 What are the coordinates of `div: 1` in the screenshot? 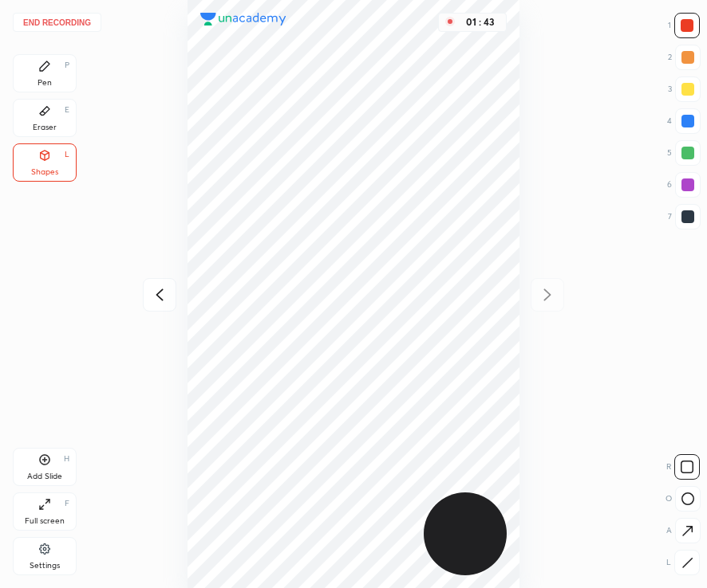 It's located at (683, 26).